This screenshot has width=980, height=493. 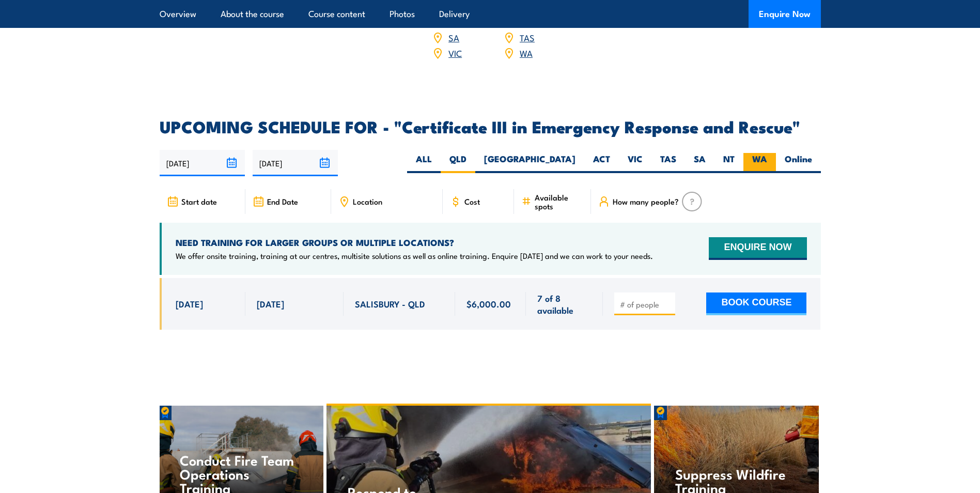 What do you see at coordinates (455, 53) in the screenshot?
I see `a: VIC` at bounding box center [455, 53].